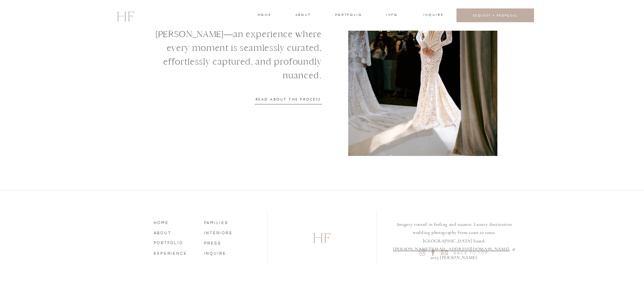  I want to click on a: portfolio, so click(348, 16).